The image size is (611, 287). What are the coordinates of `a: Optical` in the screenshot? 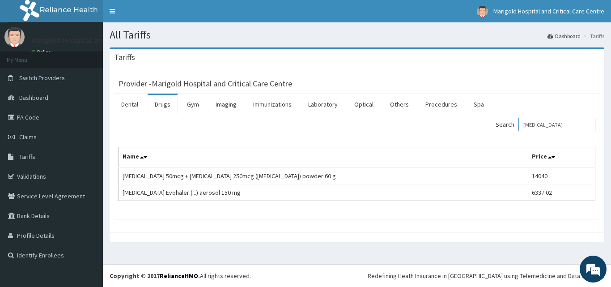 It's located at (364, 104).